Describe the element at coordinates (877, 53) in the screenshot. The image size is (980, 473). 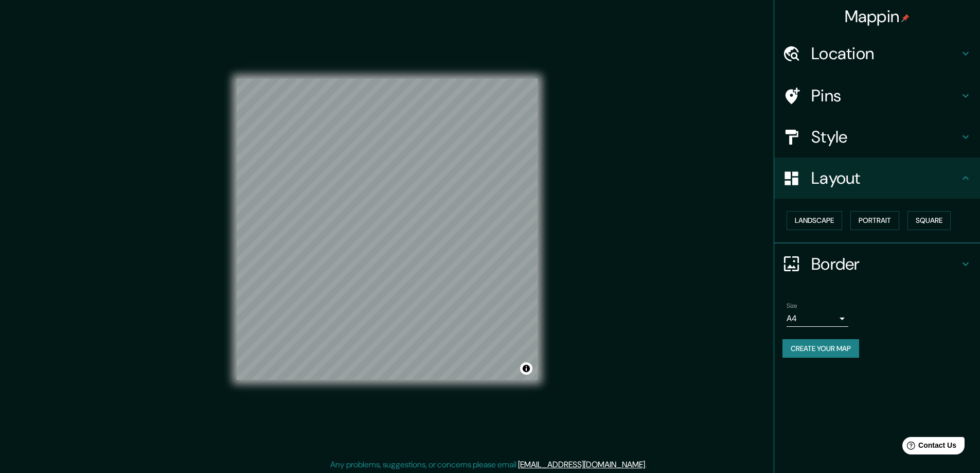
I see `div: Location` at that location.